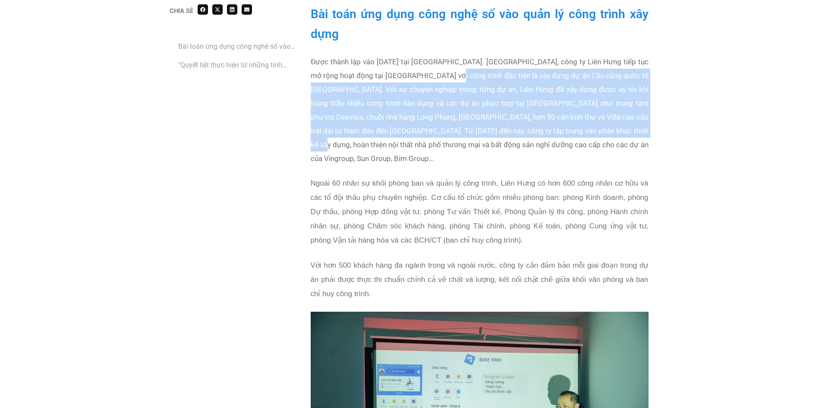 The width and height of the screenshot is (822, 408). What do you see at coordinates (238, 65) in the screenshot?
I see `a: "Quyết liệt thực hiện từ những tính năng đơn giản nhất"` at bounding box center [238, 65].